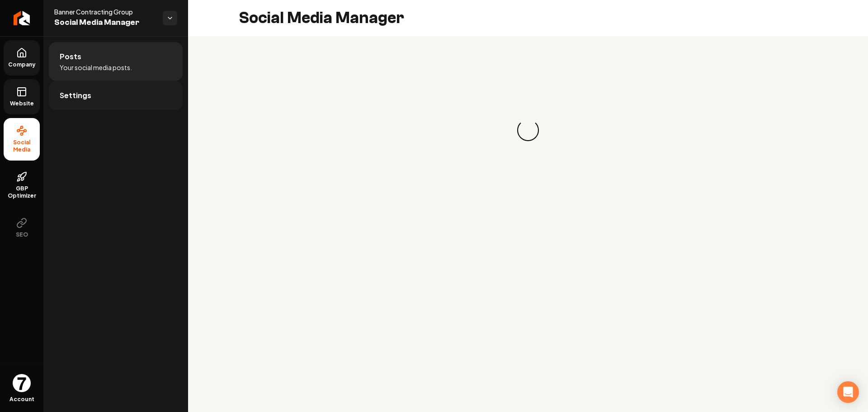 The width and height of the screenshot is (868, 412). I want to click on span: Banner Contracting Group, so click(105, 11).